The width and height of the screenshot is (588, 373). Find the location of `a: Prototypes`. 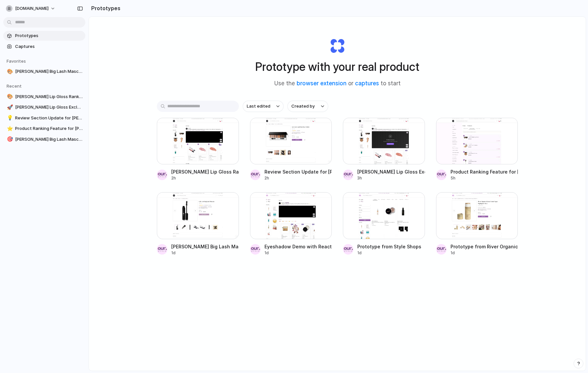

a: Prototypes is located at coordinates (44, 36).